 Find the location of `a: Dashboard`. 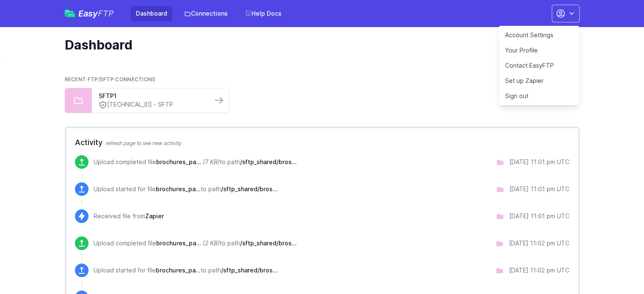

a: Dashboard is located at coordinates (152, 13).